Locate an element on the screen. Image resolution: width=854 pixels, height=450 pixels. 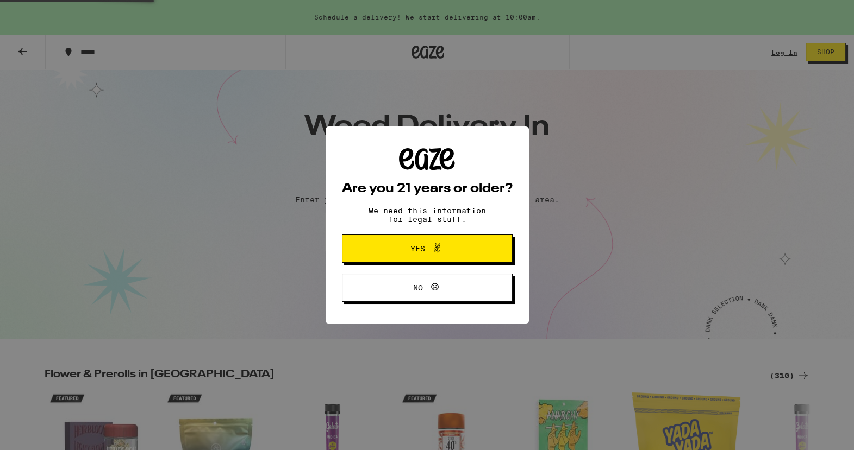
h2: Are you 21 years or older? is located at coordinates (427, 189).